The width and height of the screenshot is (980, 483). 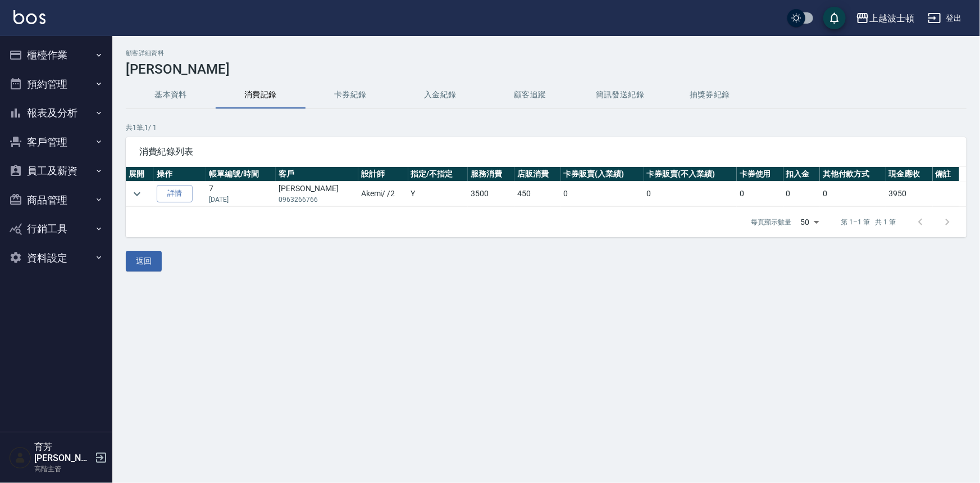 I want to click on button: expand row, so click(x=137, y=194).